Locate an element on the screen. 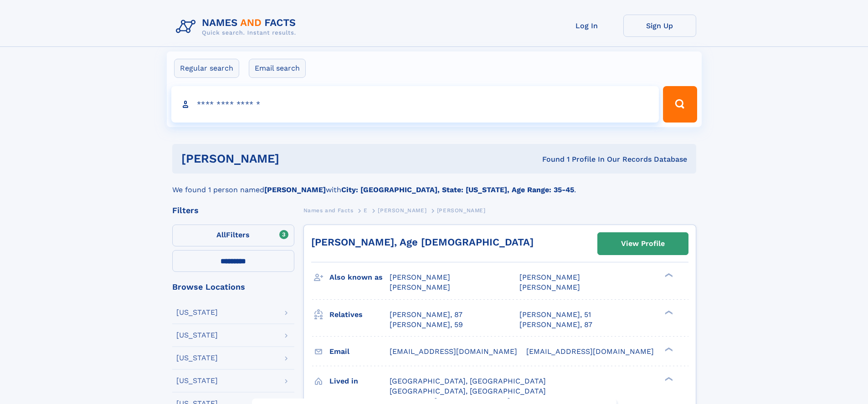  span: All is located at coordinates (221, 234).